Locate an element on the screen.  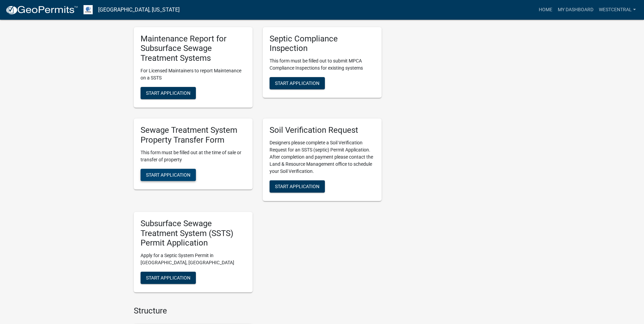
h4: Structure is located at coordinates (257, 311).